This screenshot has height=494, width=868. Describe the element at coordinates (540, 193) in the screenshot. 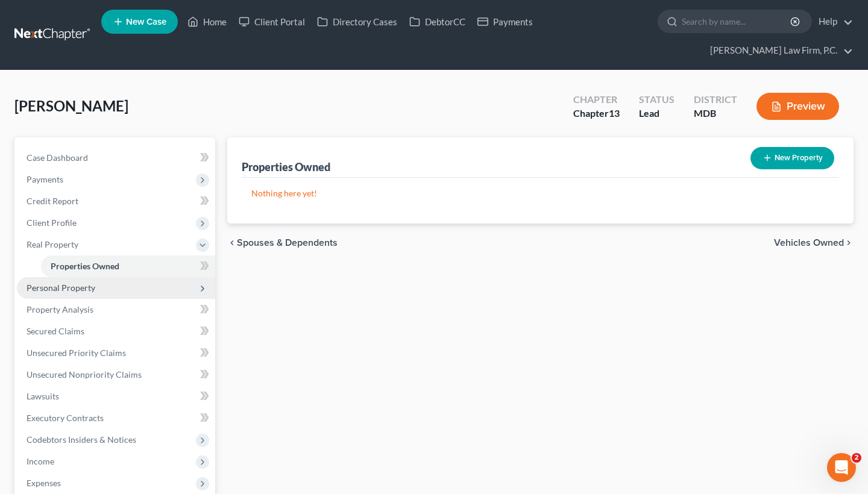

I see `p: Nothing here yet!` at that location.